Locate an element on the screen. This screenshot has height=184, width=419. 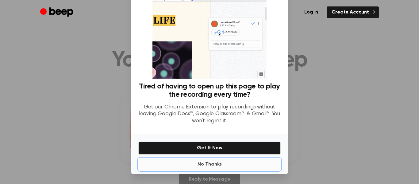
a: Beep is located at coordinates (57, 12).